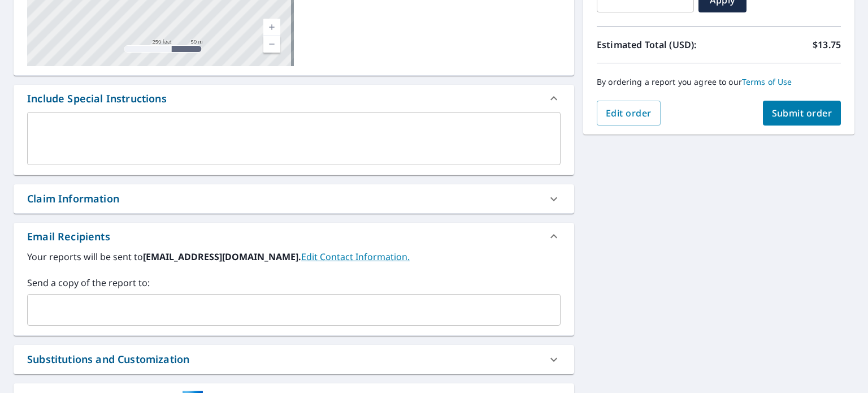 Image resolution: width=868 pixels, height=393 pixels. What do you see at coordinates (356, 257) in the screenshot?
I see `a: EditContactInfo` at bounding box center [356, 257].